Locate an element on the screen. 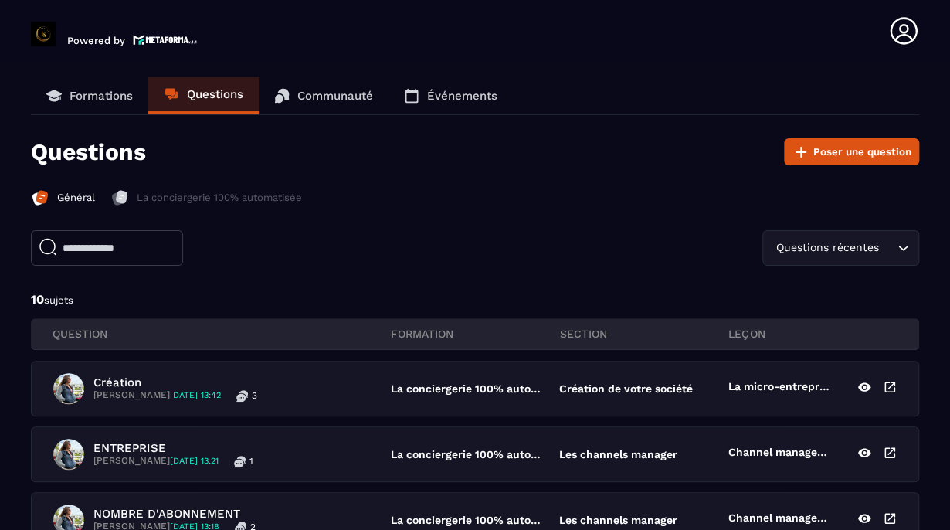  a: Questions is located at coordinates (203, 96).